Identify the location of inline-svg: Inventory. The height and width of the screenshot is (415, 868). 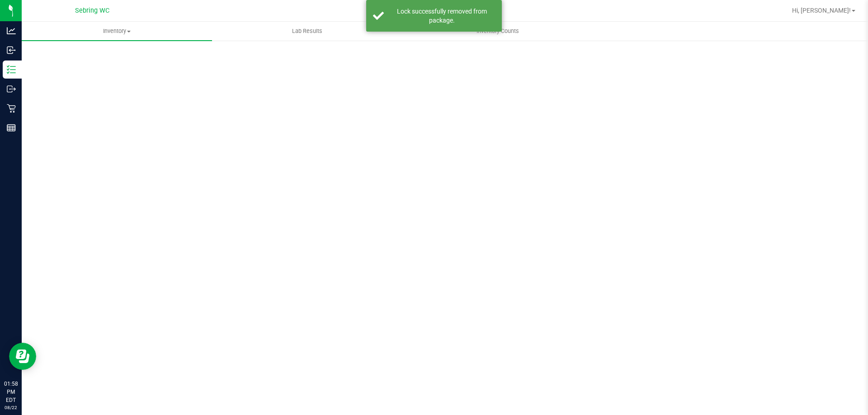
(11, 70).